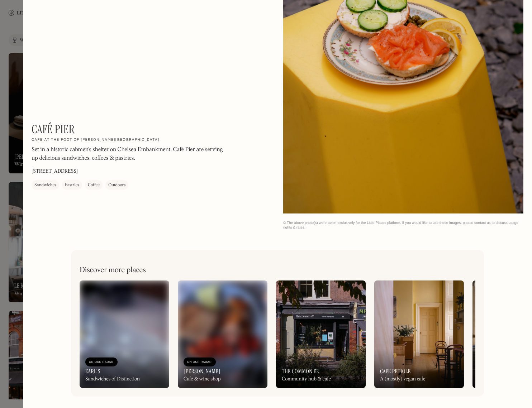  I want to click on div: Sandwiches of Distinction, so click(113, 379).